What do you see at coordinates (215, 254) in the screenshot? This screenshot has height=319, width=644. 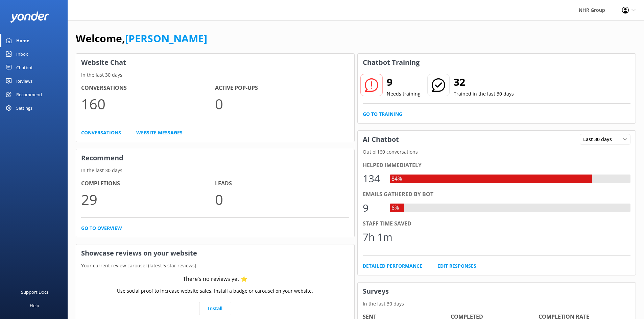 I see `h3: Showcase reviews on your website` at bounding box center [215, 254].